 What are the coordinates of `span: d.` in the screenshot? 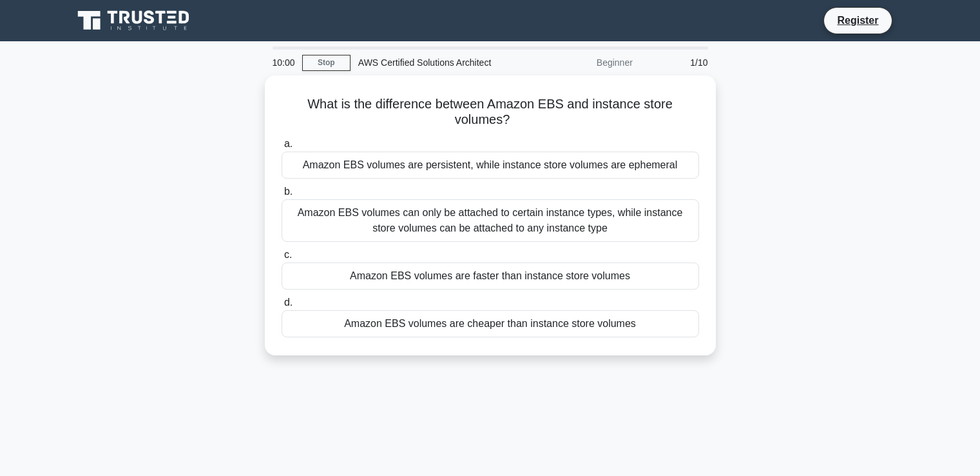 It's located at (288, 302).